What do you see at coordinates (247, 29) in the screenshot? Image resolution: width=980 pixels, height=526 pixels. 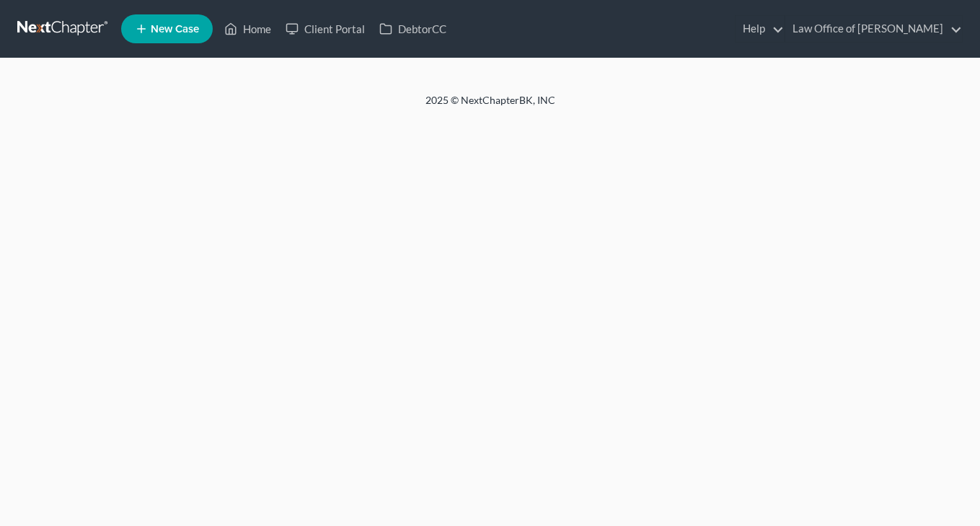 I see `a: Home` at bounding box center [247, 29].